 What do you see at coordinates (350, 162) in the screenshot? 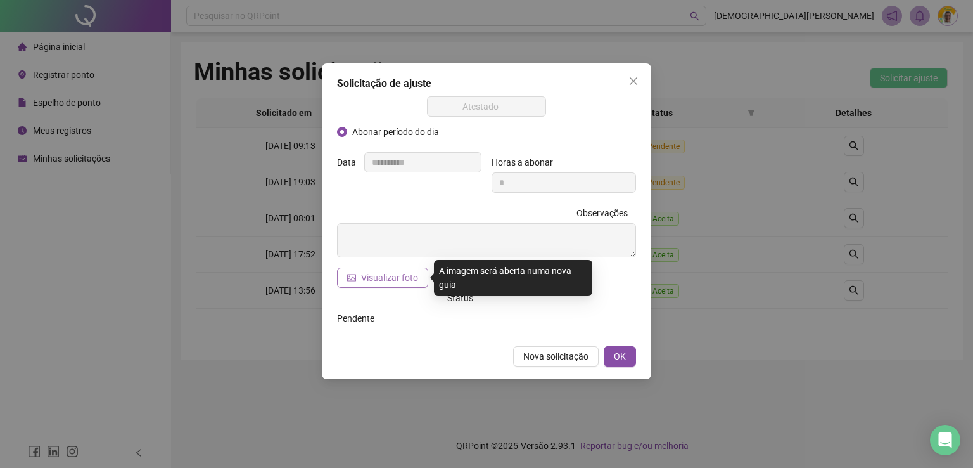
I see `label: Data` at bounding box center [350, 162].